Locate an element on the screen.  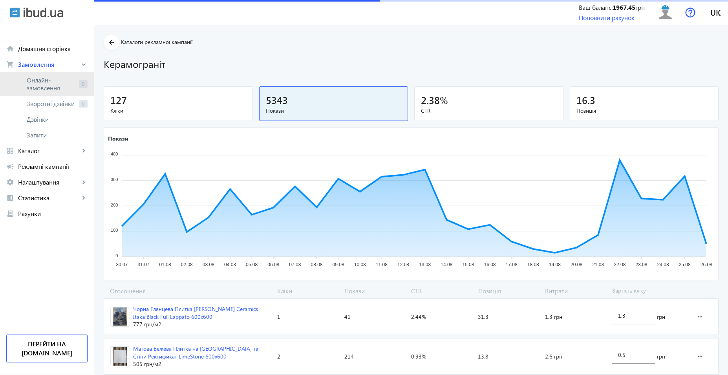
tspan: 19.08 is located at coordinates (555, 265).